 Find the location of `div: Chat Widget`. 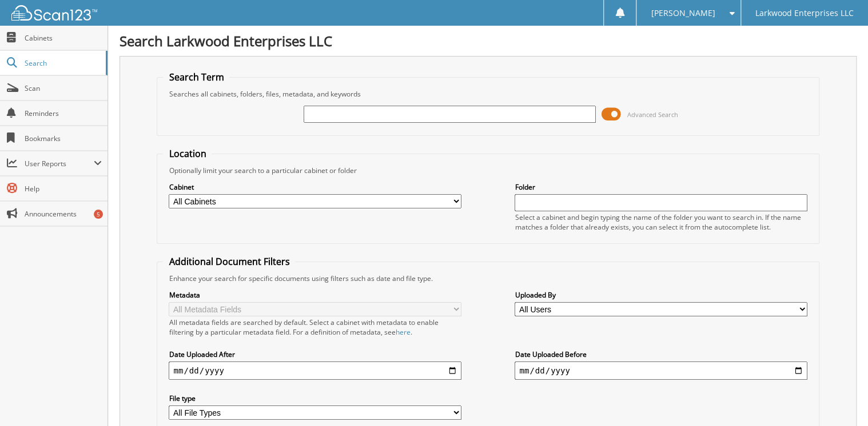

div: Chat Widget is located at coordinates (839, 399).